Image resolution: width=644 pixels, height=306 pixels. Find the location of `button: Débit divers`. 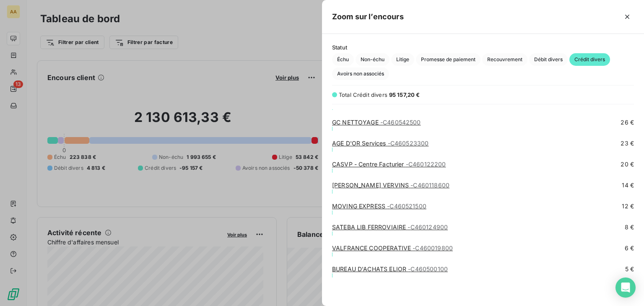

button: Débit divers is located at coordinates (548, 59).